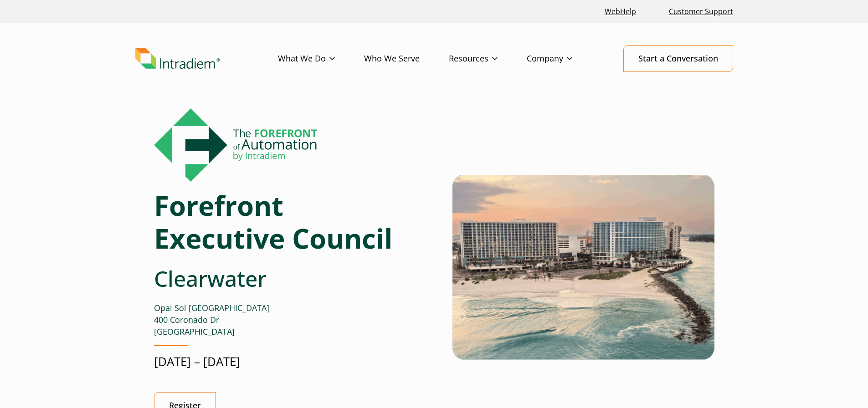 The height and width of the screenshot is (408, 868). What do you see at coordinates (678, 58) in the screenshot?
I see `a: Start a Conversation` at bounding box center [678, 58].